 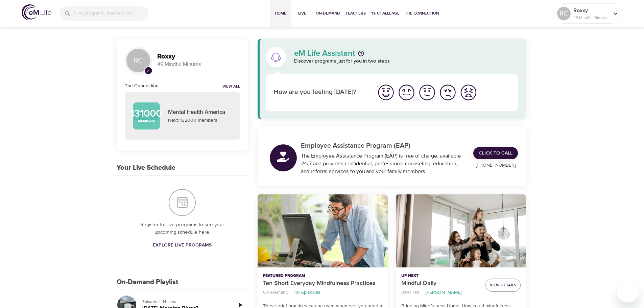 I want to click on p: 3:00 PM, so click(x=410, y=293).